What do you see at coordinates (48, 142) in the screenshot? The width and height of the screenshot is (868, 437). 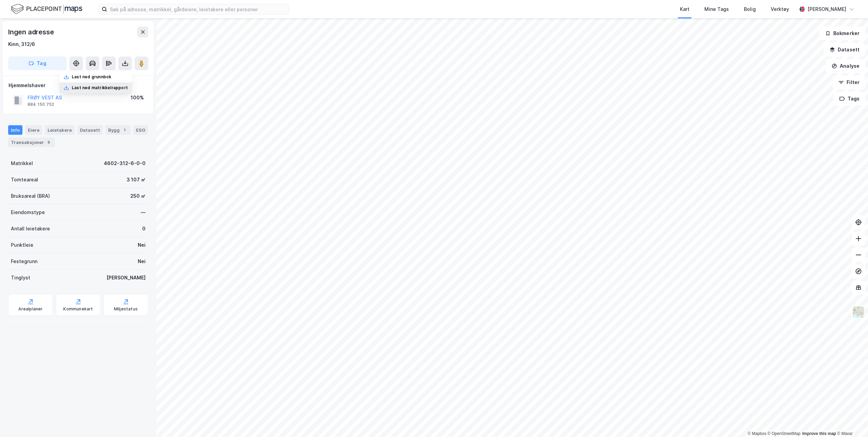 I see `div: 8` at bounding box center [48, 142].